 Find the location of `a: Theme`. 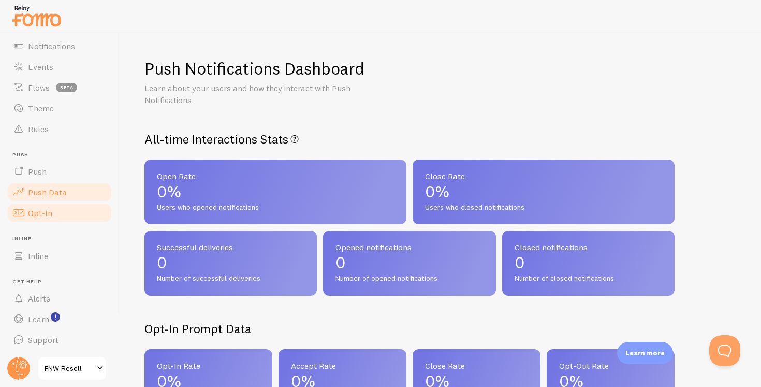

a: Theme is located at coordinates (60, 108).